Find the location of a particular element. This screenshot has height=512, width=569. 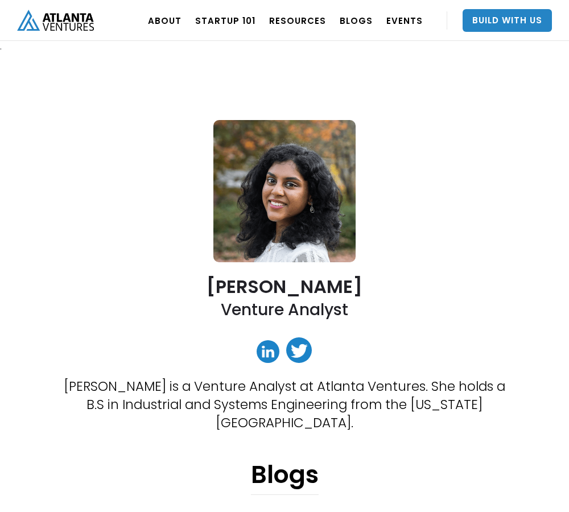

a: BLOGS is located at coordinates (356, 20).